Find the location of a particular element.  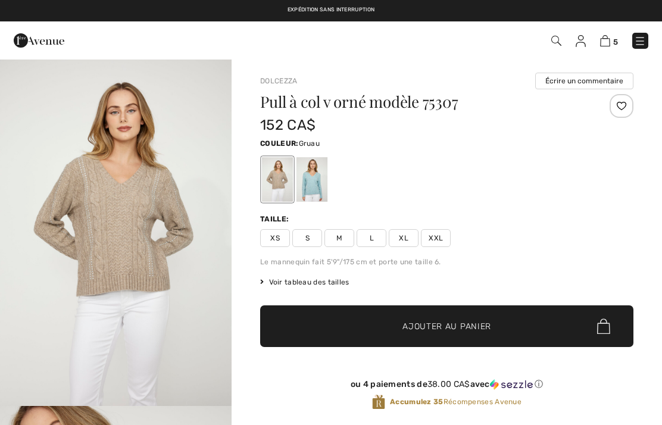

div: Gruau is located at coordinates (277, 179).